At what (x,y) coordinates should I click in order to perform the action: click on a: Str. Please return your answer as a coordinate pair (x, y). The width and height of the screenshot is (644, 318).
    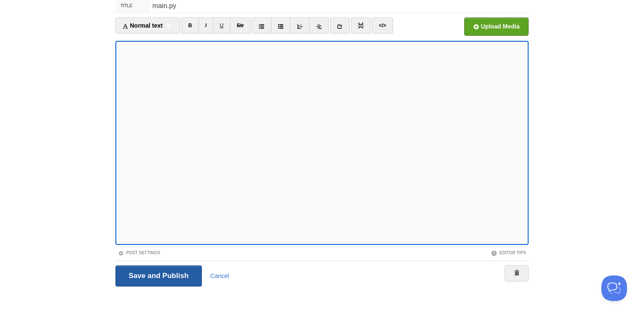
    Looking at the image, I should click on (241, 26).